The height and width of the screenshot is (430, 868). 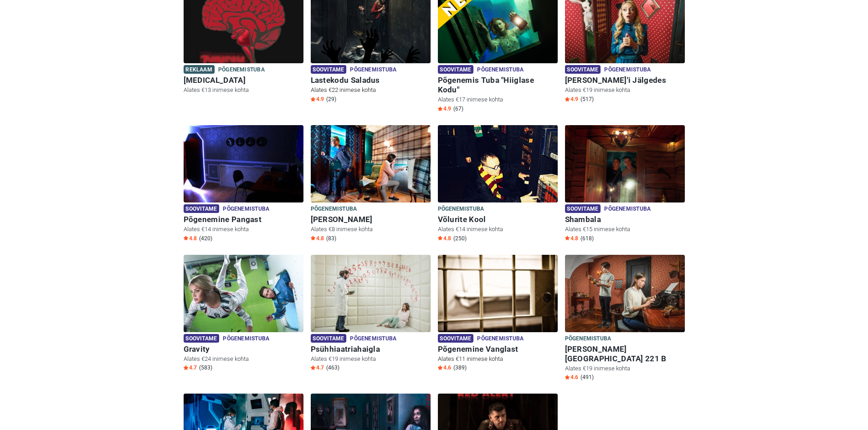 I want to click on img: Shambala, so click(x=625, y=164).